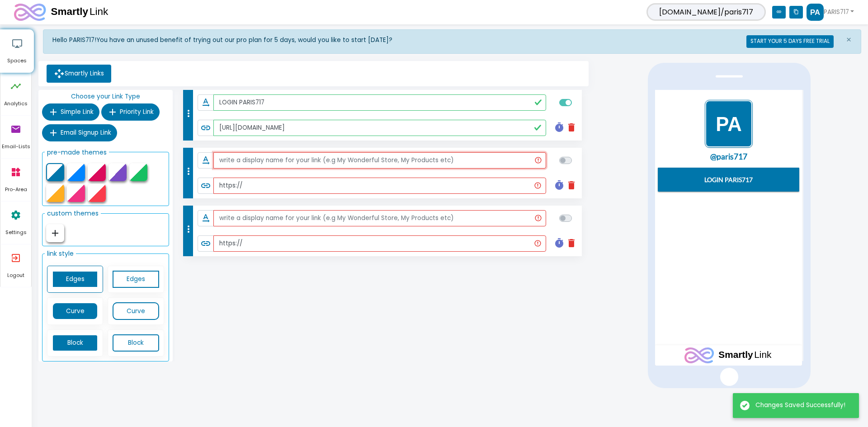 This screenshot has height=427, width=868. Describe the element at coordinates (17, 43) in the screenshot. I see `i: airplay` at that location.